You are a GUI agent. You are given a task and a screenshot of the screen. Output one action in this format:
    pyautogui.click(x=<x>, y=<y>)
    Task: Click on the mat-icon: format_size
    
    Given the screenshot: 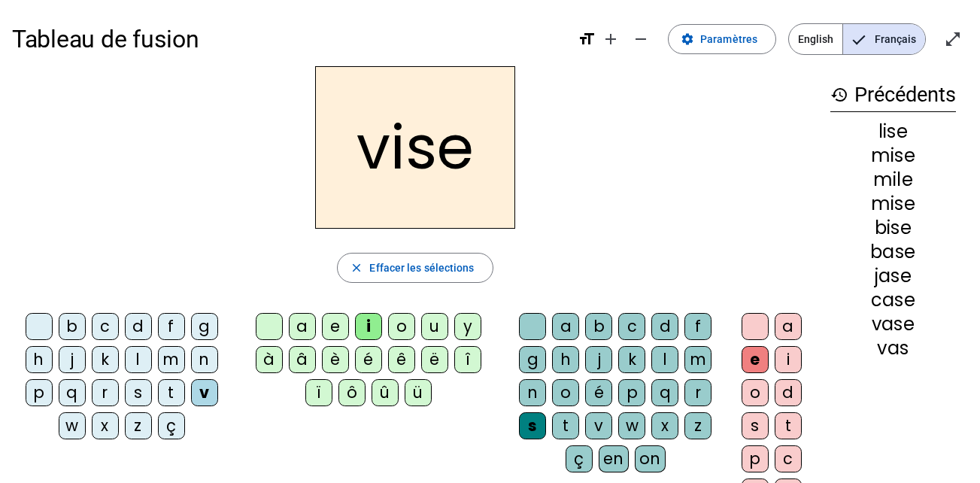 What is the action you would take?
    pyautogui.click(x=586, y=39)
    